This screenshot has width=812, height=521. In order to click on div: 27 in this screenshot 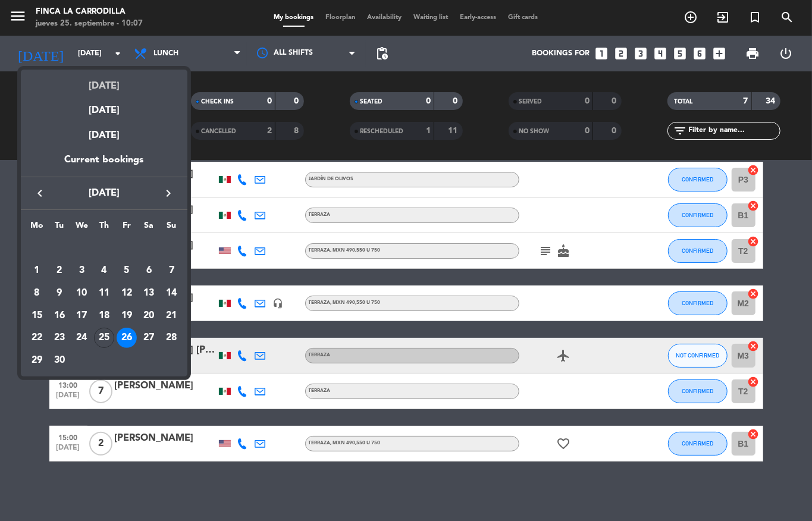, I will do `click(148, 338)`.